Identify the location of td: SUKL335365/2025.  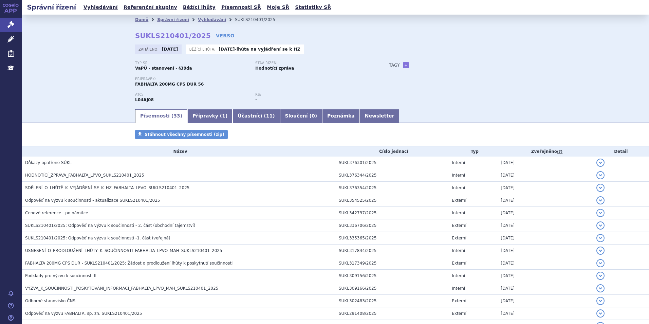
(392, 238).